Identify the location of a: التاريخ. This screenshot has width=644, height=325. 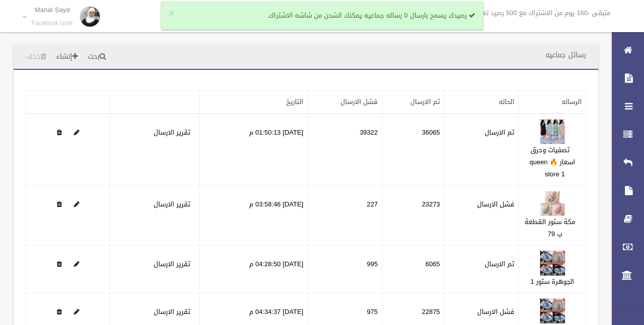
(295, 102).